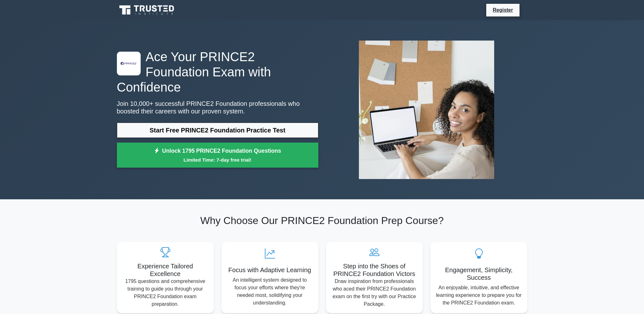 The height and width of the screenshot is (314, 644). What do you see at coordinates (374, 293) in the screenshot?
I see `p: Draw inspiration from professionals who aced their PRINCE2 Foundation exam on the first try with ...` at bounding box center [374, 293].